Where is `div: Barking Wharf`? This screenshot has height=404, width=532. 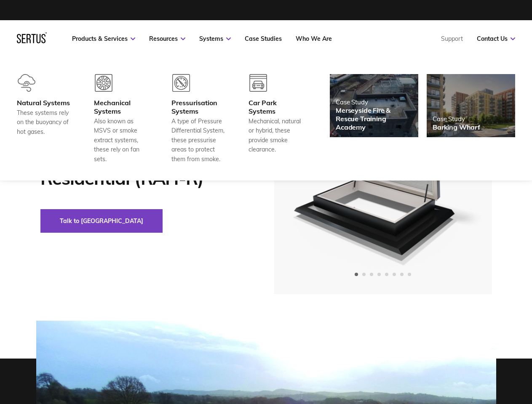 div: Barking Wharf is located at coordinates (456, 127).